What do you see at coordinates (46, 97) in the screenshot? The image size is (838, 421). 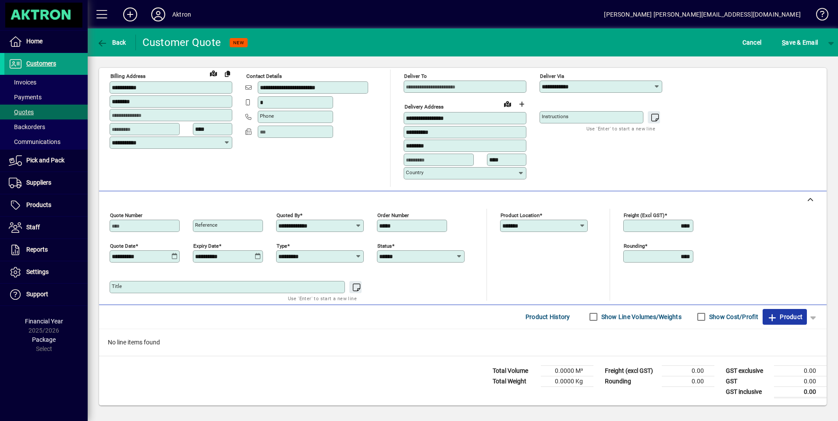 I see `a: Payments` at bounding box center [46, 97].